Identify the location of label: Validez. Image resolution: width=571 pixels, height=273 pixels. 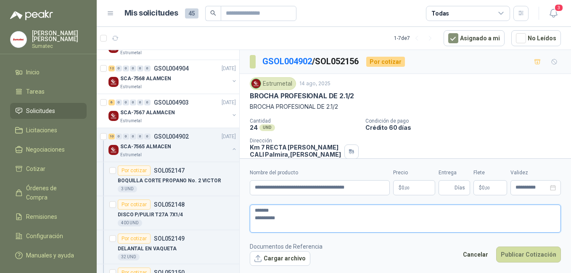
(535, 173).